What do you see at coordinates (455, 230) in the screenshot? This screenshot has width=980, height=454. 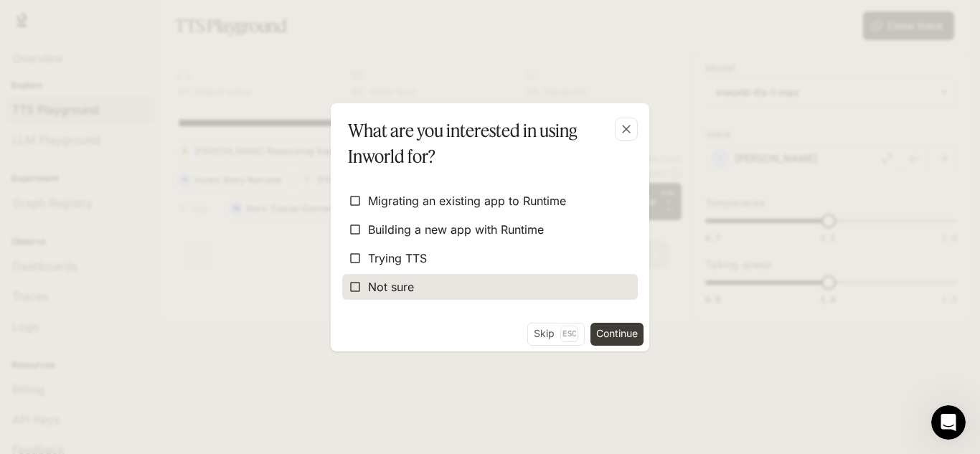 I see `span: Building a new app with Runtime` at bounding box center [455, 230].